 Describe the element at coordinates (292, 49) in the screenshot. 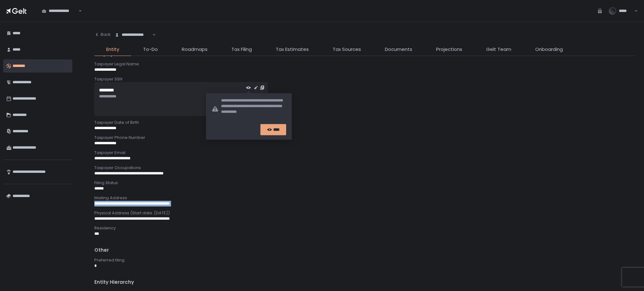

I see `span: Tax Estimates` at that location.